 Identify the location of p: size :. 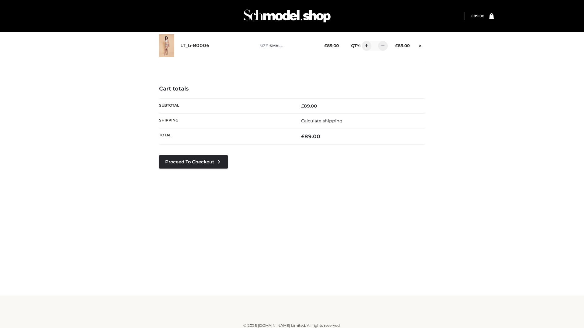
(287, 46).